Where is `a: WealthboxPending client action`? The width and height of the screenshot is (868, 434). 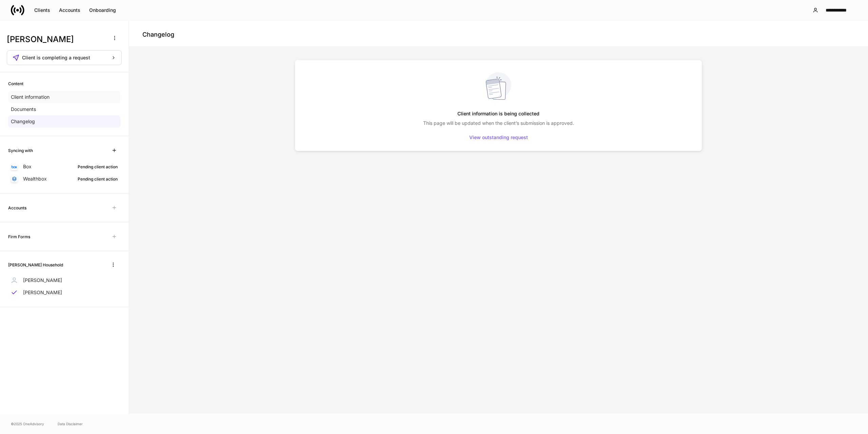 a: WealthboxPending client action is located at coordinates (64, 178).